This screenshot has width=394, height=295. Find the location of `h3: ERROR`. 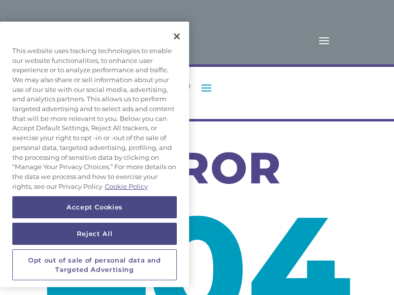

h3: ERROR is located at coordinates (197, 170).